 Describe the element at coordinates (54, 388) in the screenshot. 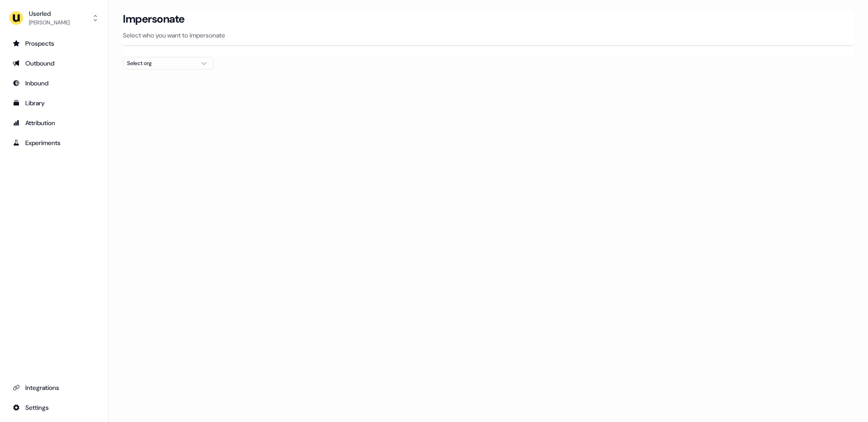

I see `div: Integrations` at that location.